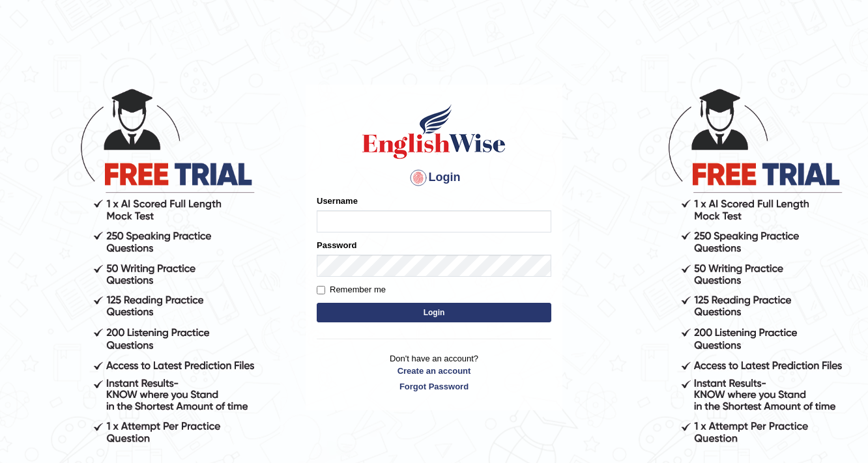 The height and width of the screenshot is (463, 868). Describe the element at coordinates (336, 245) in the screenshot. I see `label: Password` at that location.